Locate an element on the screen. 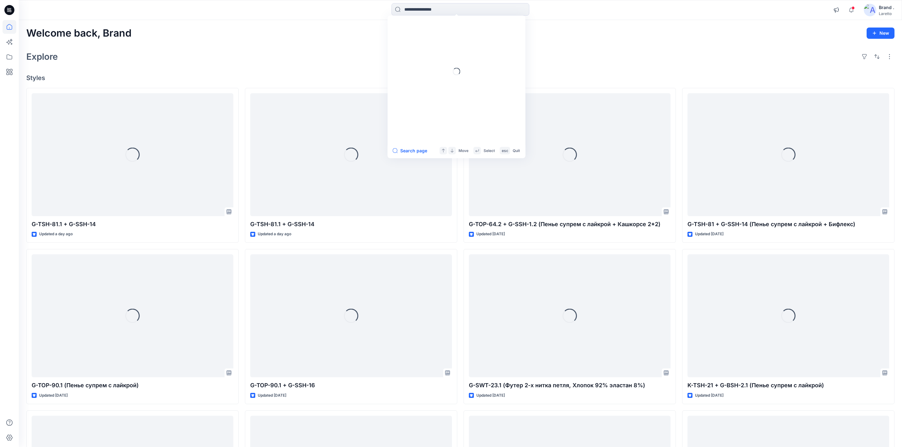  img: avatar is located at coordinates (870, 10).